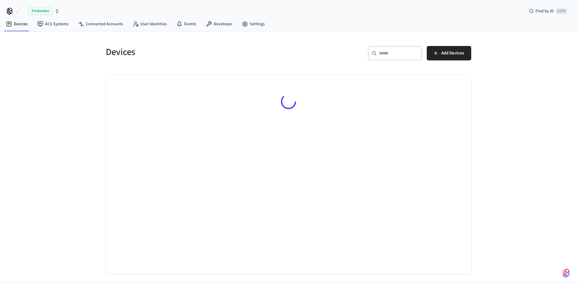  I want to click on a: Devices, so click(17, 24).